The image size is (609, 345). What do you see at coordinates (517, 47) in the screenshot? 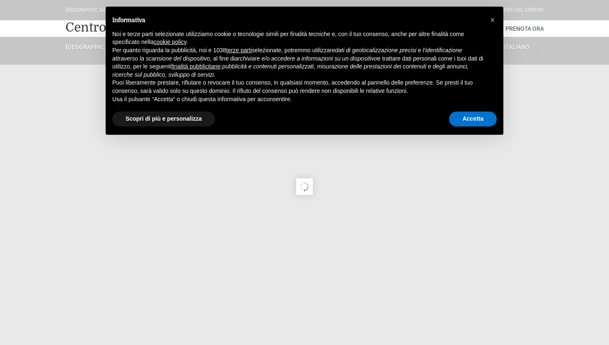
I see `a: Italiano` at bounding box center [517, 47].